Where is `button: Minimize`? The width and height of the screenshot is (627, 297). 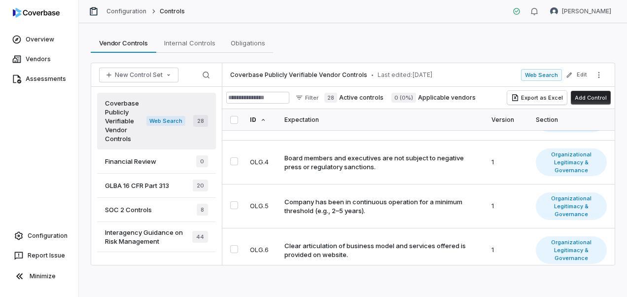 button: Minimize is located at coordinates (39, 276).